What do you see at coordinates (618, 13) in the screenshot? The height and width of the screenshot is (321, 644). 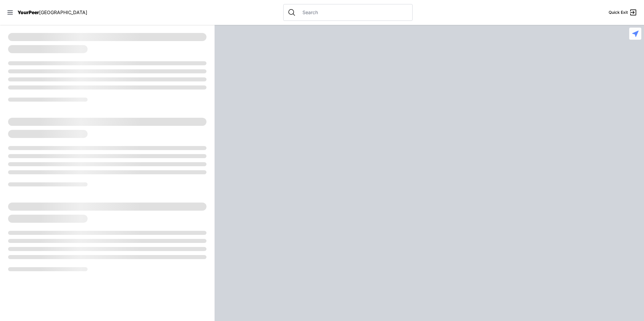 I see `span: Quick Exit` at bounding box center [618, 13].